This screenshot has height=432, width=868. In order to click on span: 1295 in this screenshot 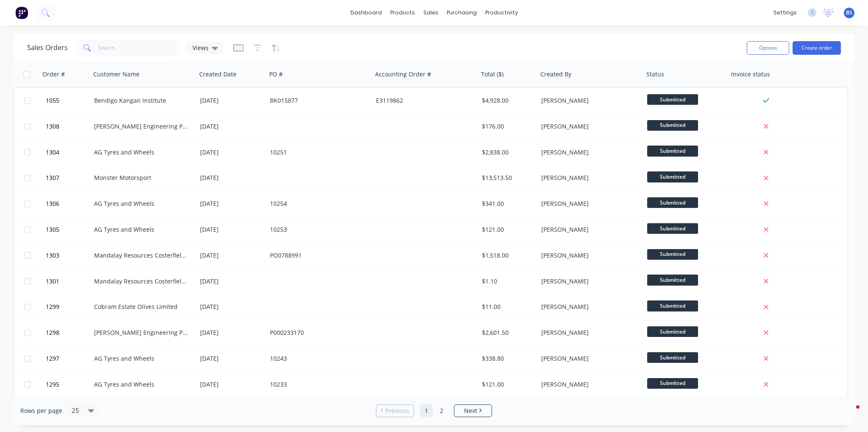, I will do `click(53, 384)`.